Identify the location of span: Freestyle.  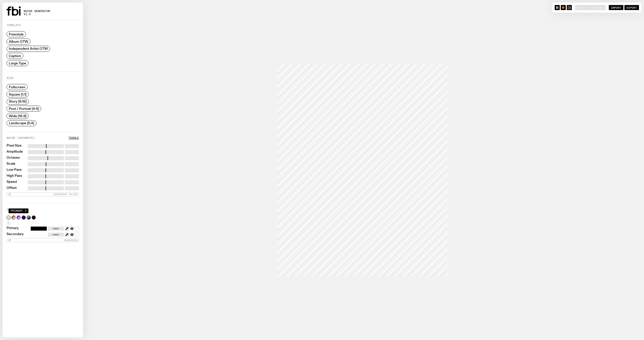
(16, 34).